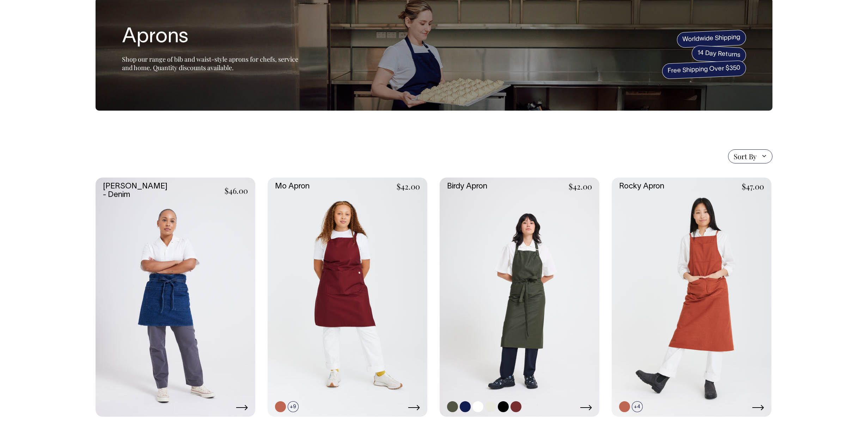  What do you see at coordinates (210, 63) in the screenshot?
I see `span: Shop our range of bib and waist-style aprons for chefs, service and home. Quantity discounts avai...` at bounding box center [210, 63].